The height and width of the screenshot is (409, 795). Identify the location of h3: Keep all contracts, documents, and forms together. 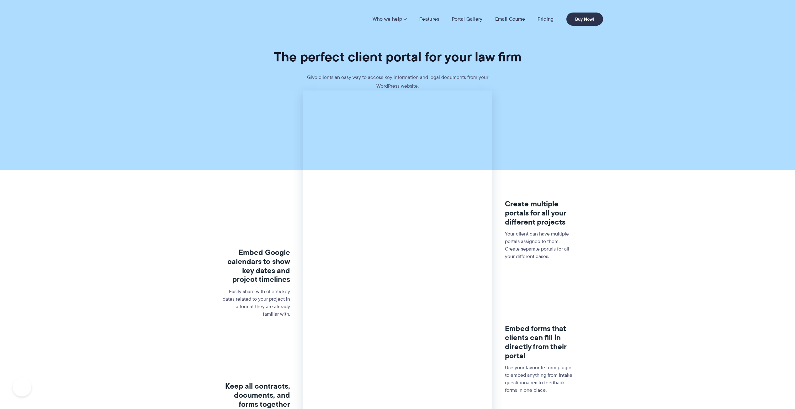
(256, 396).